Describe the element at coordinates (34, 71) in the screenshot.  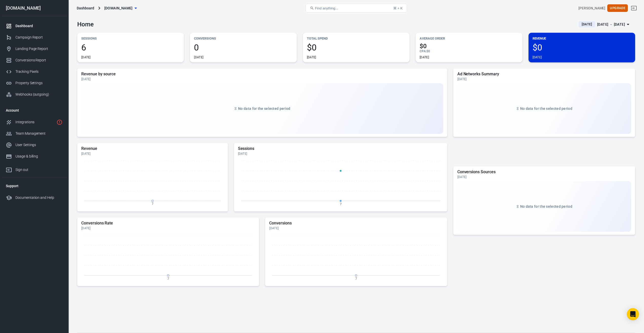
I see `a: Tracking Pixels` at that location.